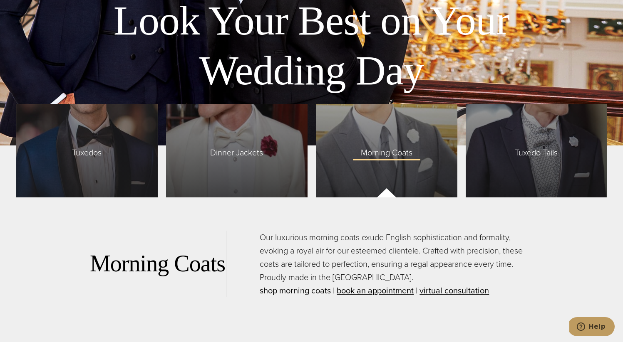 The height and width of the screenshot is (342, 623). What do you see at coordinates (87, 151) in the screenshot?
I see `span: Tuxedos` at bounding box center [87, 151].